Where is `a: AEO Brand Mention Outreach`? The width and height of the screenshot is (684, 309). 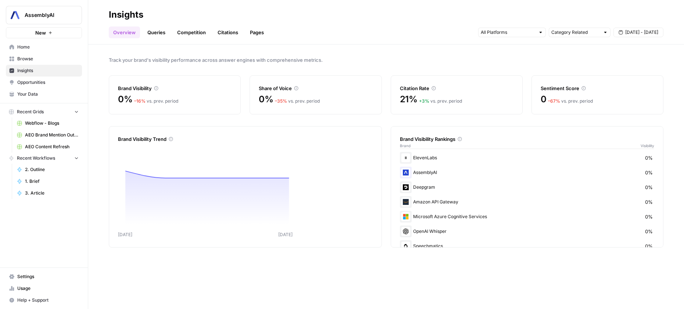
a: AEO Brand Mention Outreach is located at coordinates (48, 135).